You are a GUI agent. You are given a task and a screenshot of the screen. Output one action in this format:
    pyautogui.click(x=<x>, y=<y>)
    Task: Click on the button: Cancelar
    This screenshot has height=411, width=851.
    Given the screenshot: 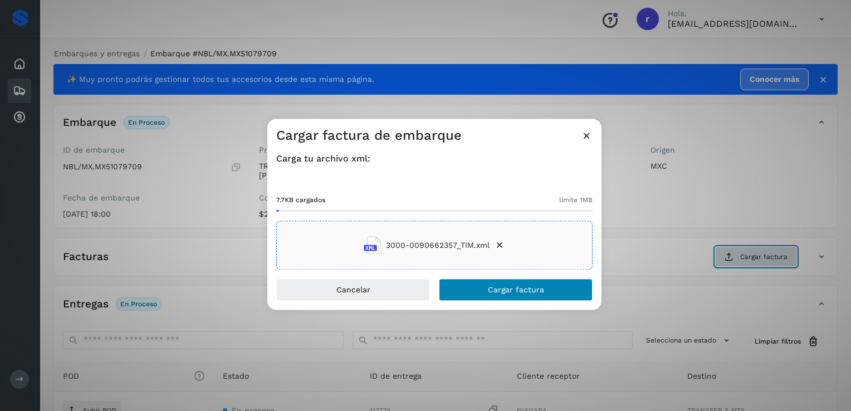 What is the action you would take?
    pyautogui.click(x=353, y=290)
    